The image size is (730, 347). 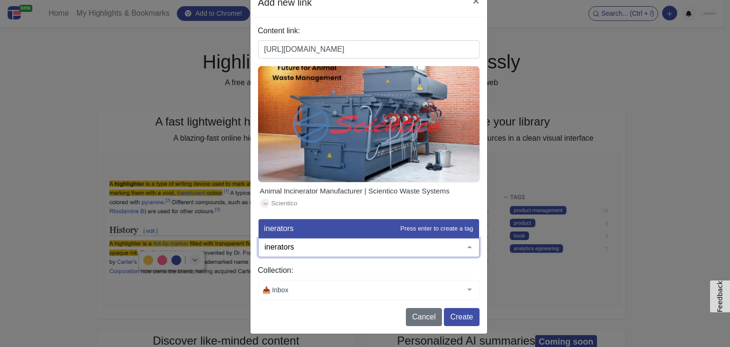 I want to click on img: Scientico, so click(x=265, y=203).